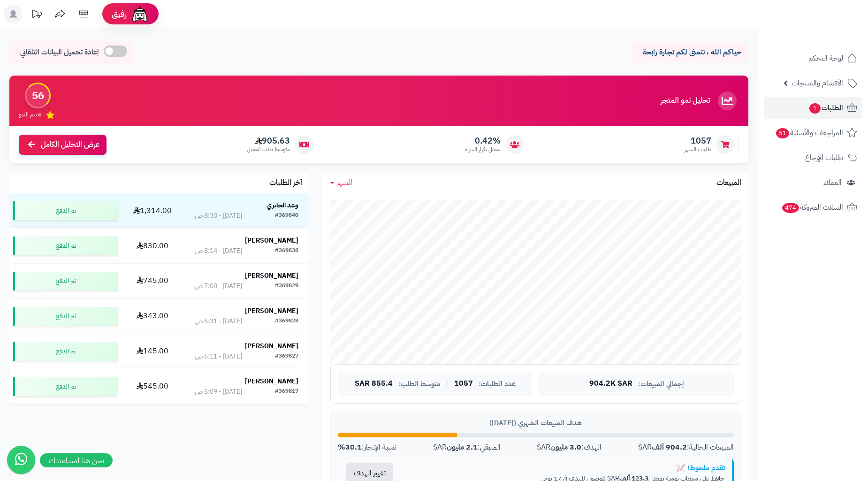  What do you see at coordinates (152, 211) in the screenshot?
I see `td: 1,314.00` at bounding box center [152, 211].